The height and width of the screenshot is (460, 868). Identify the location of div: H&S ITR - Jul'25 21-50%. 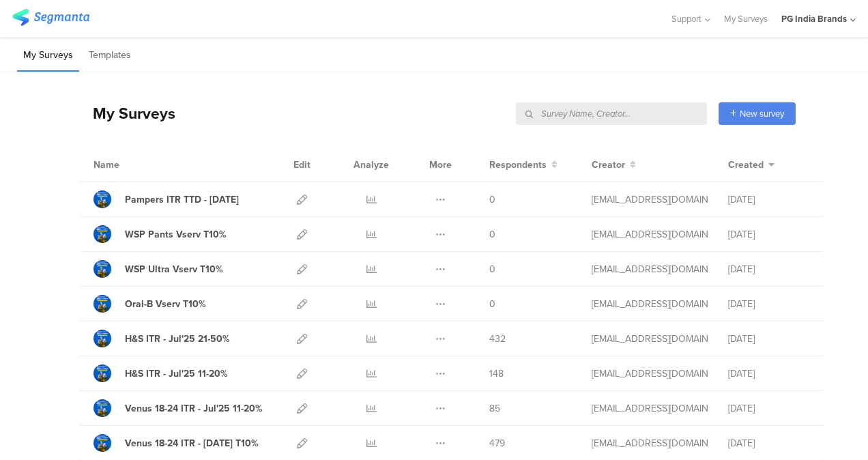
(177, 338).